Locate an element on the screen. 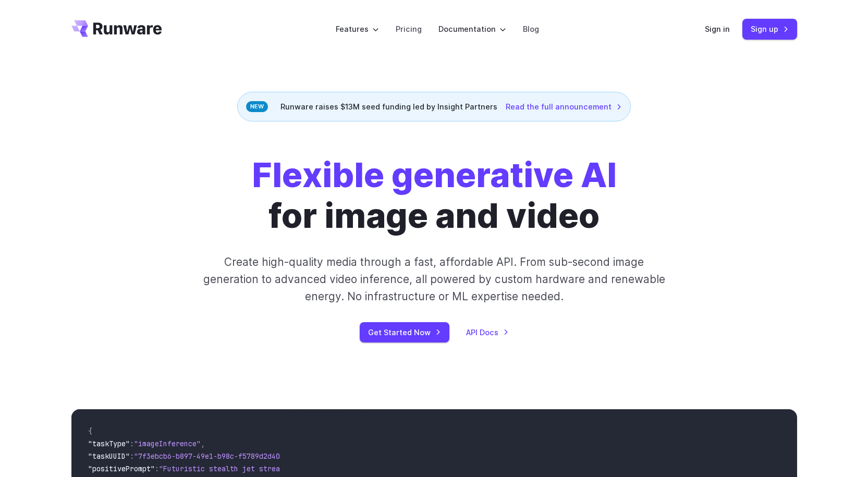 The height and width of the screenshot is (477, 868). div: Runware raises $13M seed funding led by Insight Partners is located at coordinates (434, 106).